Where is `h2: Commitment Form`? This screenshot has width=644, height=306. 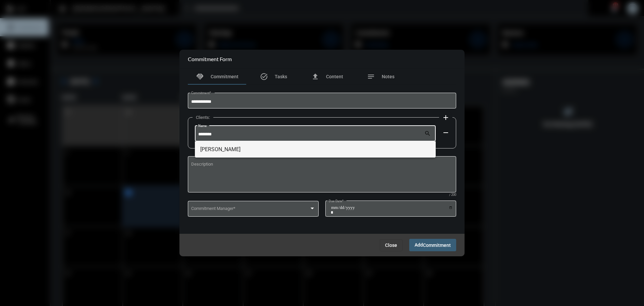 h2: Commitment Form is located at coordinates (209, 59).